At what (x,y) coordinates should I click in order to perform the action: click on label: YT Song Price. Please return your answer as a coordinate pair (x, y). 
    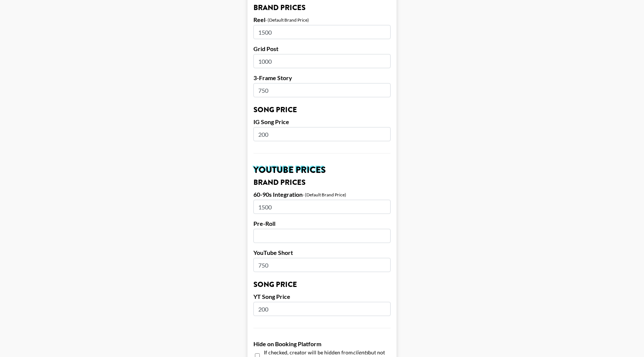
    Looking at the image, I should click on (322, 297).